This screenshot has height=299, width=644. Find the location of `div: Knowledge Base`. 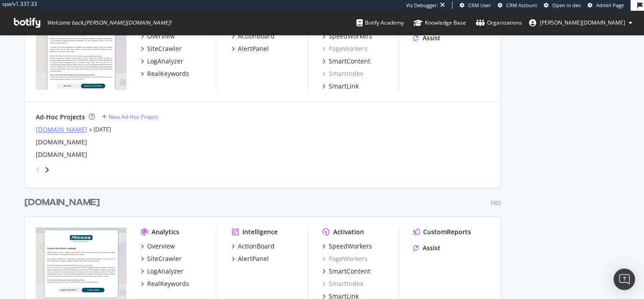

div: Knowledge Base is located at coordinates (440, 23).